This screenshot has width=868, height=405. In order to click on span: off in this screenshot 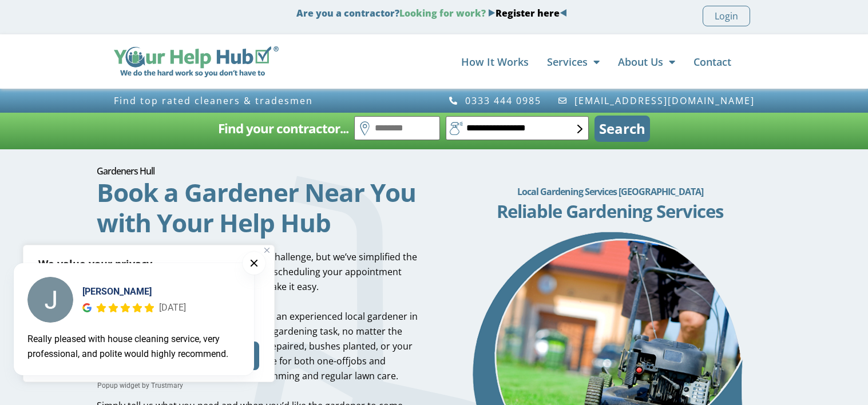, I will do `click(342, 361)`.